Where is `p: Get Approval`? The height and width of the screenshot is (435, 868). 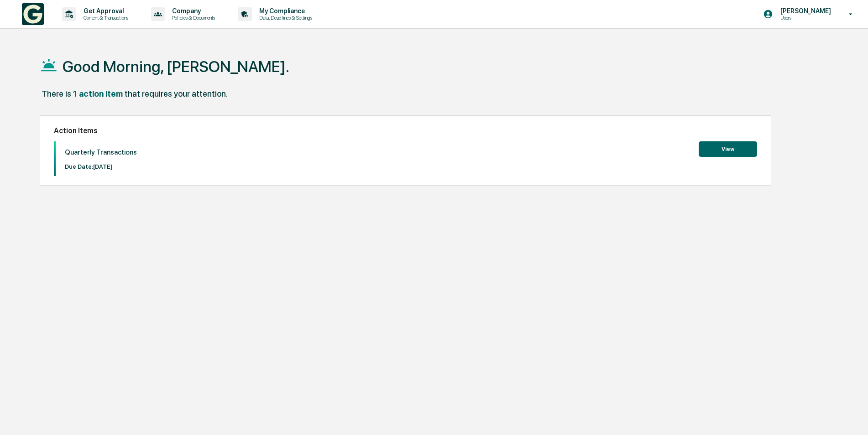
p: Get Approval is located at coordinates (104, 11).